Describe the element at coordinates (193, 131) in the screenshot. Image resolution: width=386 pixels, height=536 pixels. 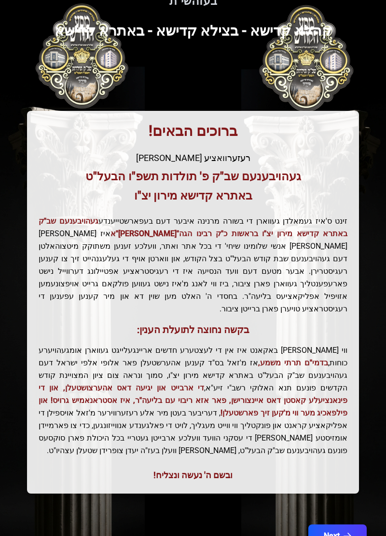
I see `h1: ברוכים הבאים!` at that location.